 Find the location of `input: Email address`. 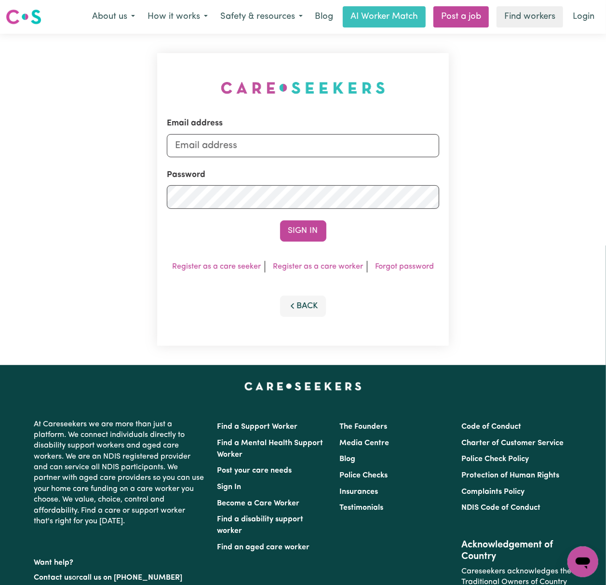

input: Email address is located at coordinates (303, 146).